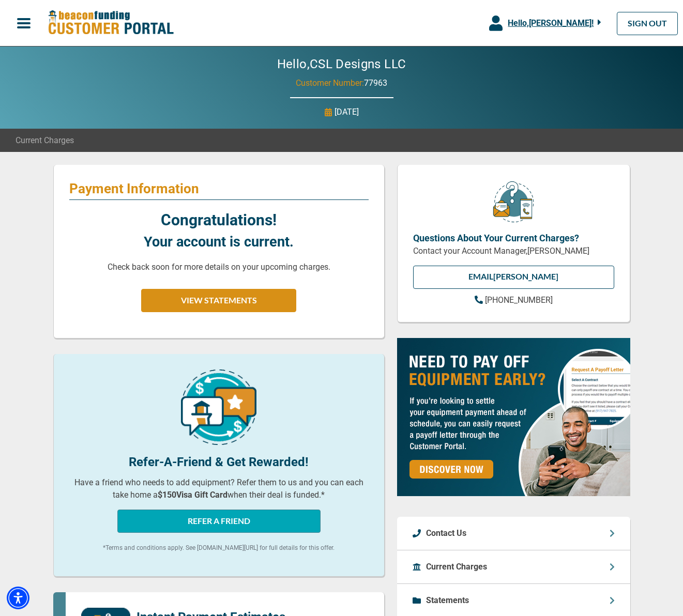 Image resolution: width=683 pixels, height=616 pixels. Describe the element at coordinates (513, 238) in the screenshot. I see `p: Questions About Your Current Charges?` at that location.